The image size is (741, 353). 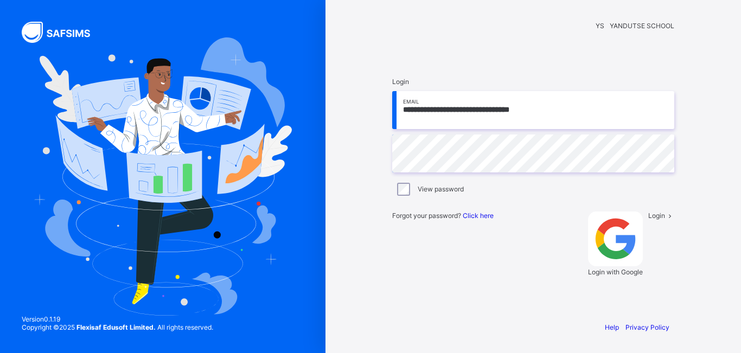 What do you see at coordinates (62, 32) in the screenshot?
I see `img: SAFSIMS Logo` at bounding box center [62, 32].